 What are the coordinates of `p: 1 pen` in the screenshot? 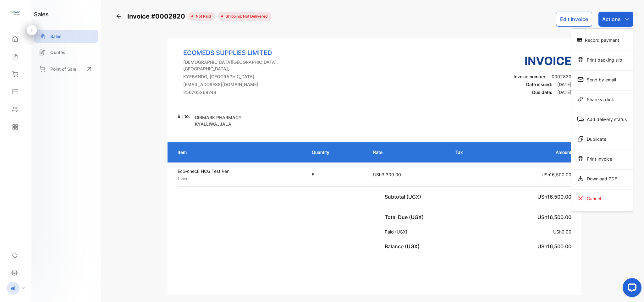 It's located at (239, 179).